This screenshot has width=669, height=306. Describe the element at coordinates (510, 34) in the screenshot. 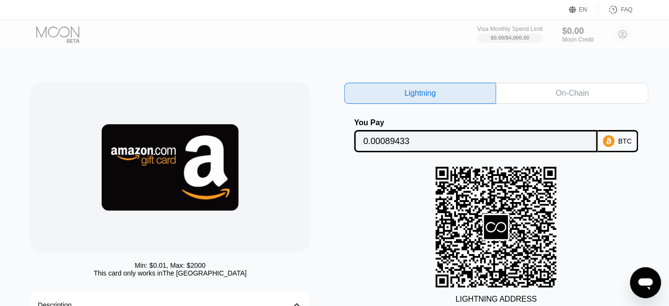

I see `div: Visa Monthly Spend Limit$0.00/$4,000.00` at that location.